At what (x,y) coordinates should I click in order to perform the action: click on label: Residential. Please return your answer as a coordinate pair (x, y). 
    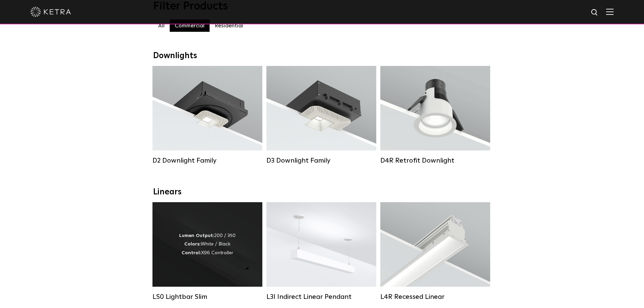
    Looking at the image, I should click on (229, 26).